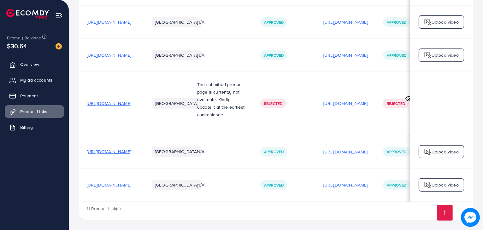  I want to click on a: logo, so click(27, 14).